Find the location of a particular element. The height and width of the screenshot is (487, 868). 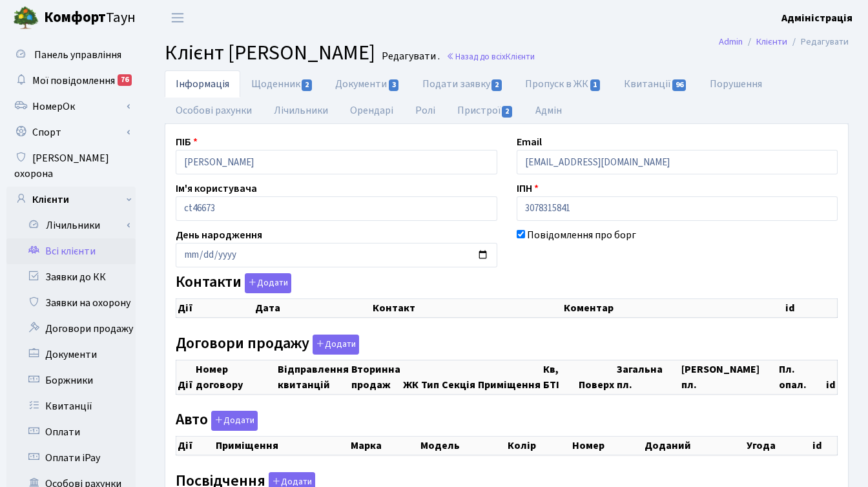

li: Редагувати is located at coordinates (818, 42).